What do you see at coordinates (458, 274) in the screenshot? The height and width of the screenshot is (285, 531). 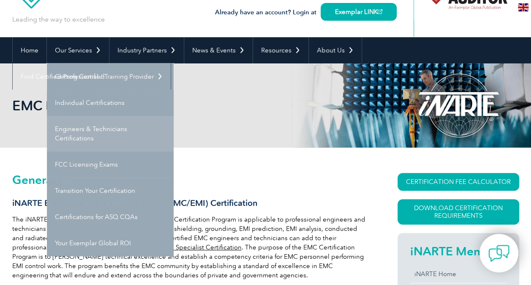 I see `a: iNARTE Home` at bounding box center [458, 274].